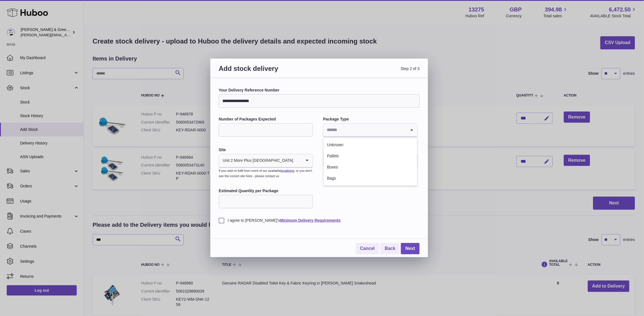 Image resolution: width=644 pixels, height=316 pixels. What do you see at coordinates (319, 90) in the screenshot?
I see `label: Your Delivery Reference Number` at bounding box center [319, 90].